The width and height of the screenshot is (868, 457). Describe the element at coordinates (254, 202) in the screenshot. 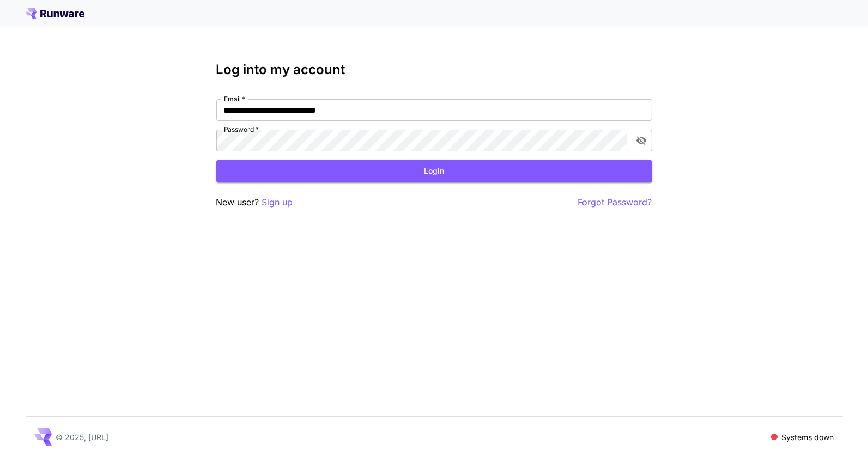

I see `p: New user?` at that location.